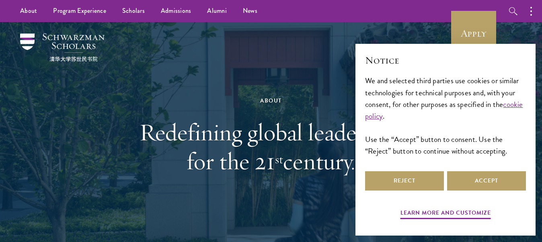  I want to click on div: We and selected third parties use cookies or similar technologies for technical purposes and, wit..., so click(446, 115).